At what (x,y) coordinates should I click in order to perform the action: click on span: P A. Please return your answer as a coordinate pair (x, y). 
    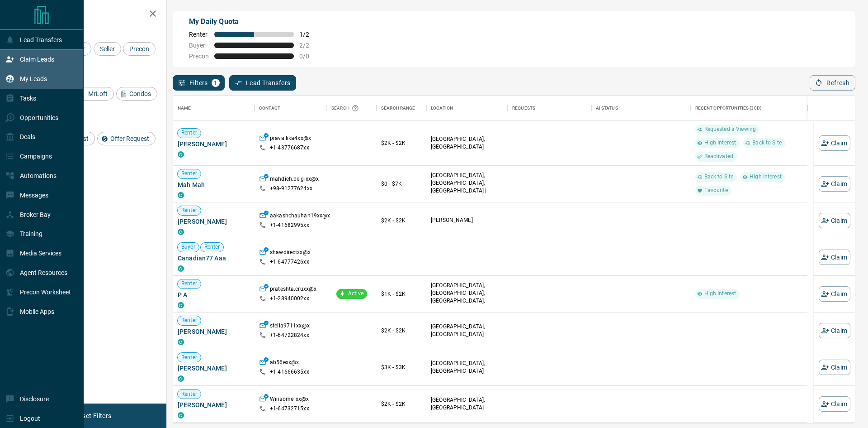
    Looking at the image, I should click on (214, 295).